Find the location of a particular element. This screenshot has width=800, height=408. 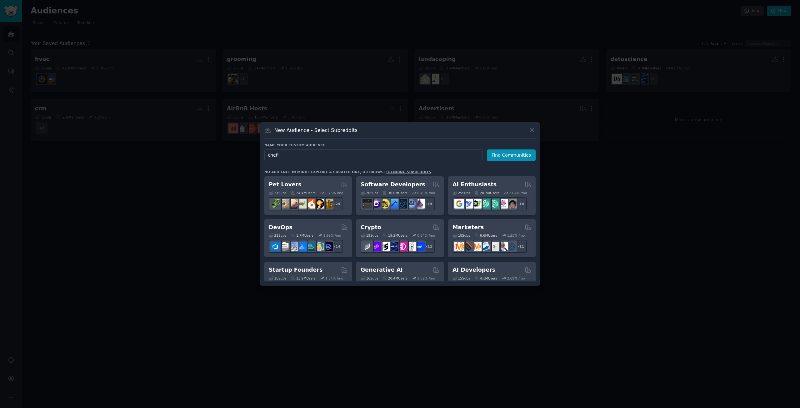

img: ethfinance is located at coordinates (367, 246).